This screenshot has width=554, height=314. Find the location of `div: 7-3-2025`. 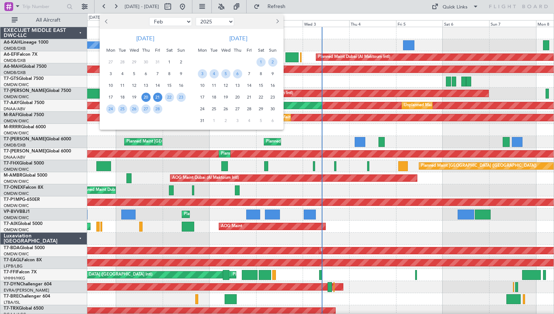

div: 7-3-2025 is located at coordinates (249, 74).